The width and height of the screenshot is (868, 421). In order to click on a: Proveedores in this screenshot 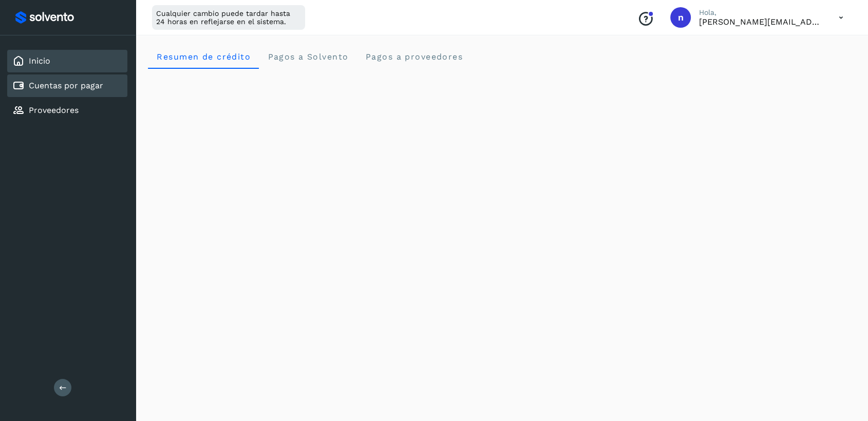, I will do `click(53, 110)`.